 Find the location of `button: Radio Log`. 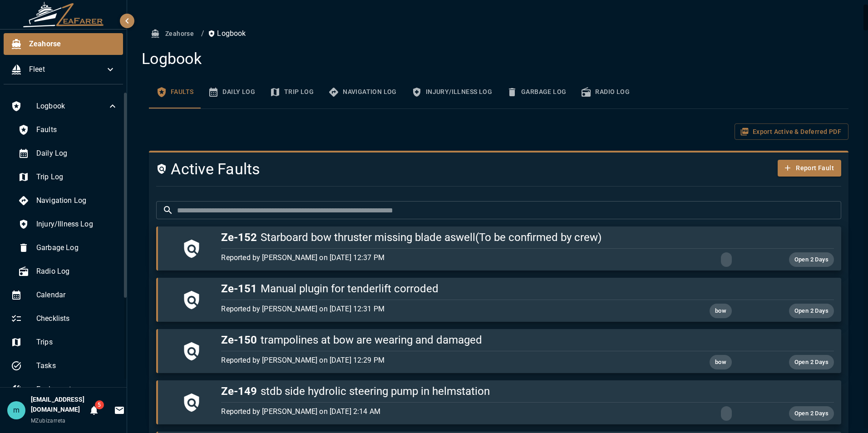

button: Radio Log is located at coordinates (605, 92).